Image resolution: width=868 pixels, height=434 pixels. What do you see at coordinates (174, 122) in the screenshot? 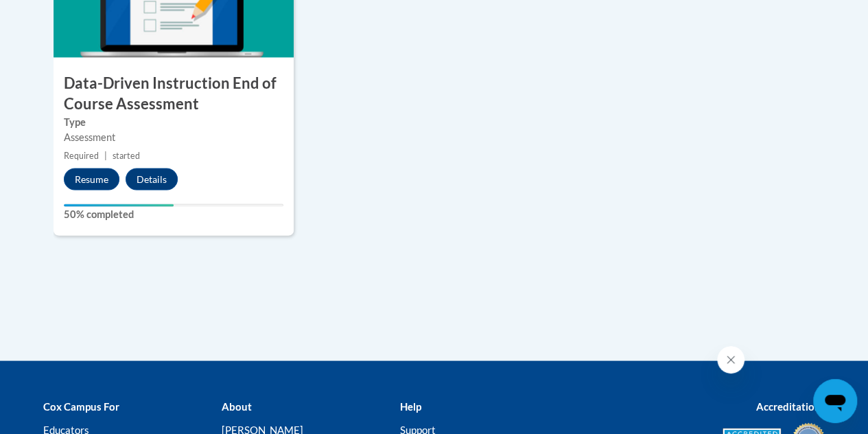
I see `label: Type` at bounding box center [174, 122].